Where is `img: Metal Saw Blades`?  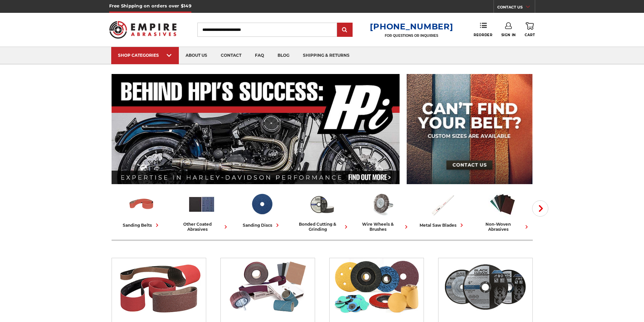
img: Metal Saw Blades is located at coordinates (442, 204).